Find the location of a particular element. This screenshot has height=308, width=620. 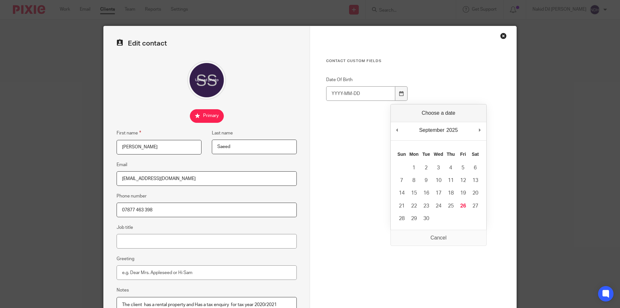

button: 12 is located at coordinates (463, 180).